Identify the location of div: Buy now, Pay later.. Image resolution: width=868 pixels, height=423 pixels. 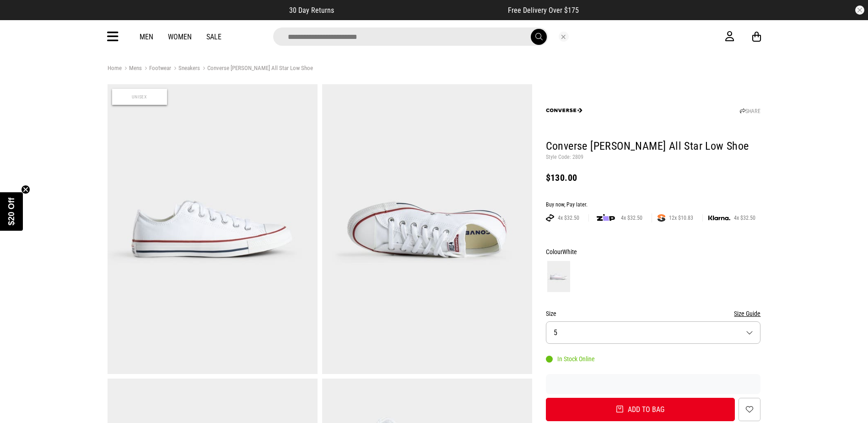
(653, 205).